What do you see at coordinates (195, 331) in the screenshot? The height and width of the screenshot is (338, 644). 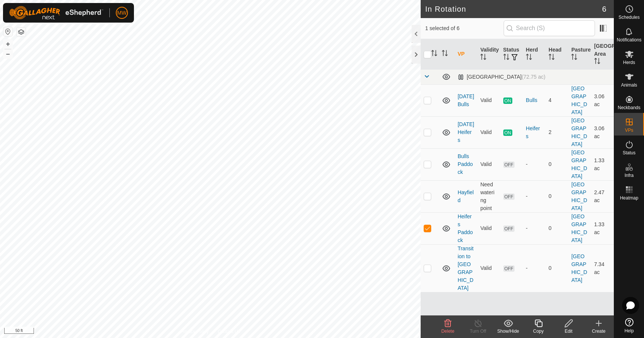 I see `a: Privacy Policy` at bounding box center [195, 331].